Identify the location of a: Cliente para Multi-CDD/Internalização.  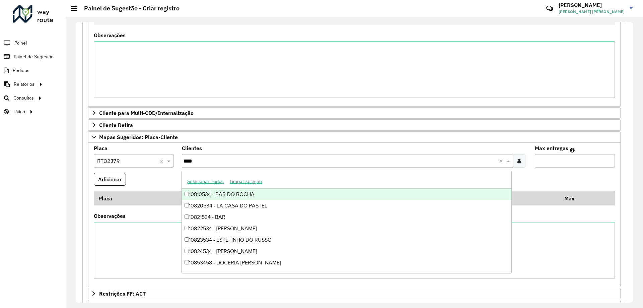
(354, 113).